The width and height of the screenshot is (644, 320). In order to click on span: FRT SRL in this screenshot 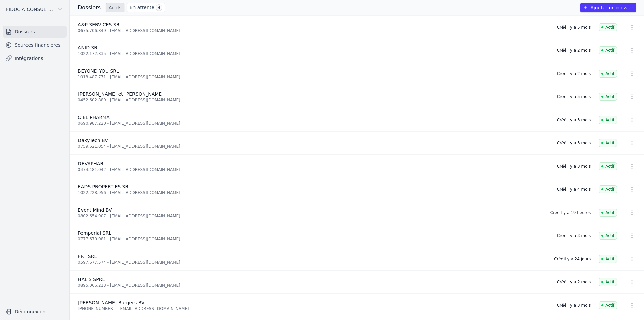, I will do `click(87, 256)`.